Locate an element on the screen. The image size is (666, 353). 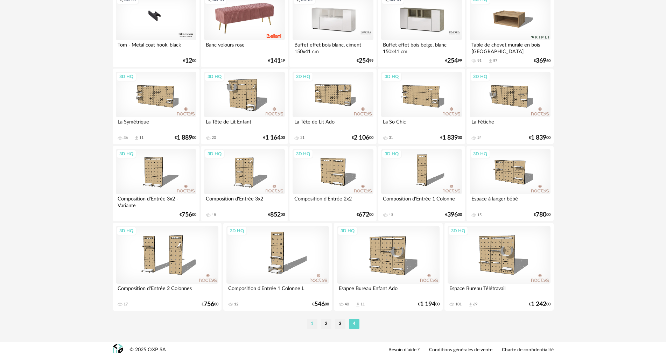
a: 3D HQ Composition d'Entrée 2x2 €67200 is located at coordinates (333, 184).